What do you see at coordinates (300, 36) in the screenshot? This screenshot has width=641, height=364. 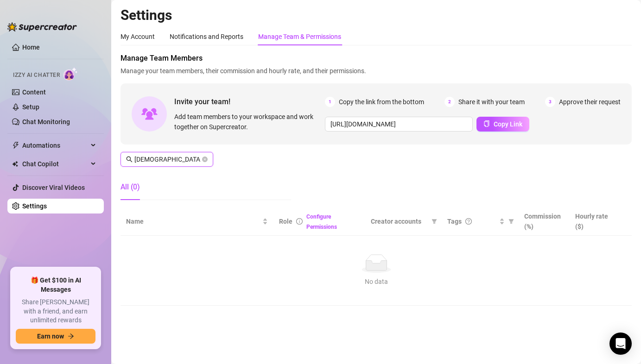 I see `div: Manage Team & Permissions` at bounding box center [300, 36].